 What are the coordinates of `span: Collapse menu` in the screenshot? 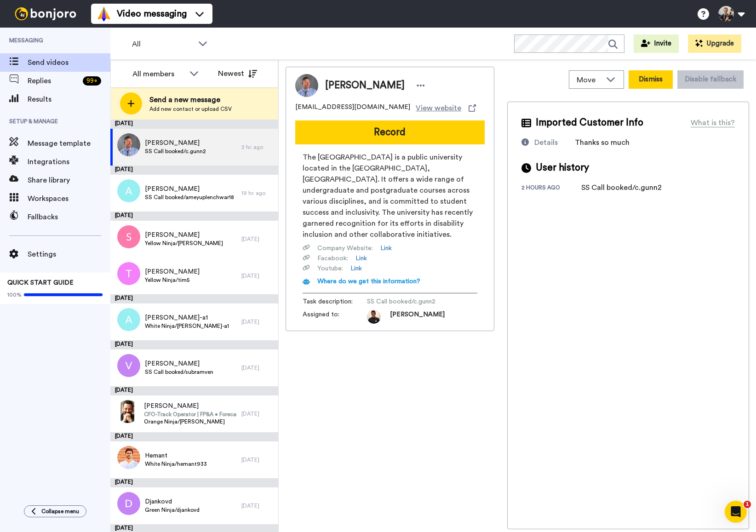 It's located at (60, 511).